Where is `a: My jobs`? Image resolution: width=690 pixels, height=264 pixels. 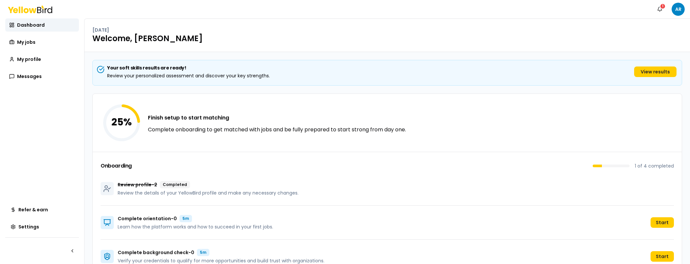 a: My jobs is located at coordinates (42, 42).